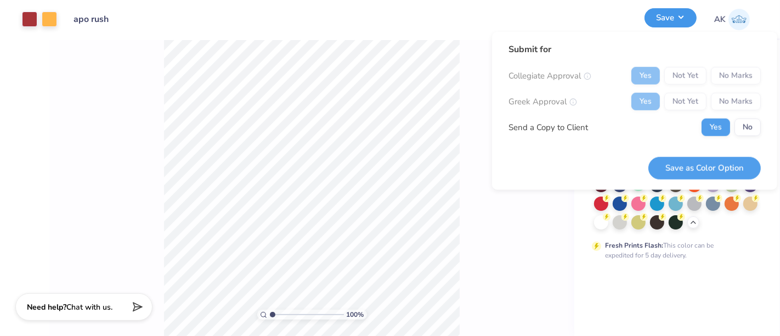  What do you see at coordinates (672, 250) in the screenshot?
I see `div: This color can be expedited for 5 day delivery.` at bounding box center [672, 250].